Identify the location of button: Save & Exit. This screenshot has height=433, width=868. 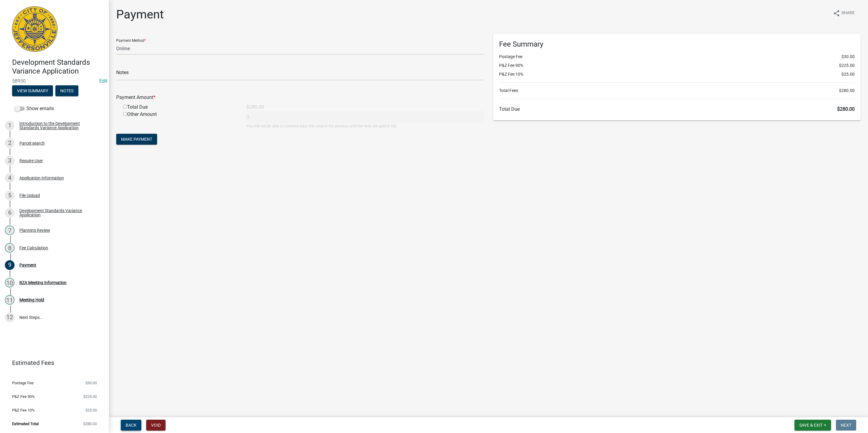
(813, 425).